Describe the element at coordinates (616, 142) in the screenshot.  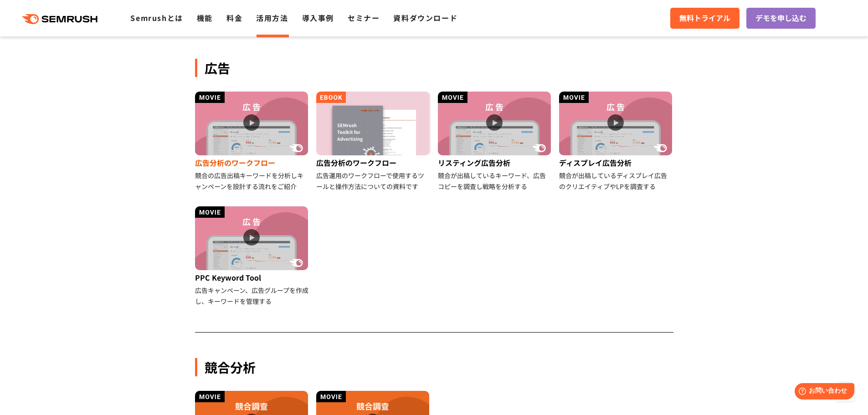
I see `a: ディスプレイ広告分析 競合が出稿しているディスプレイ広告のクリエイティブやLPを調査する` at that location.